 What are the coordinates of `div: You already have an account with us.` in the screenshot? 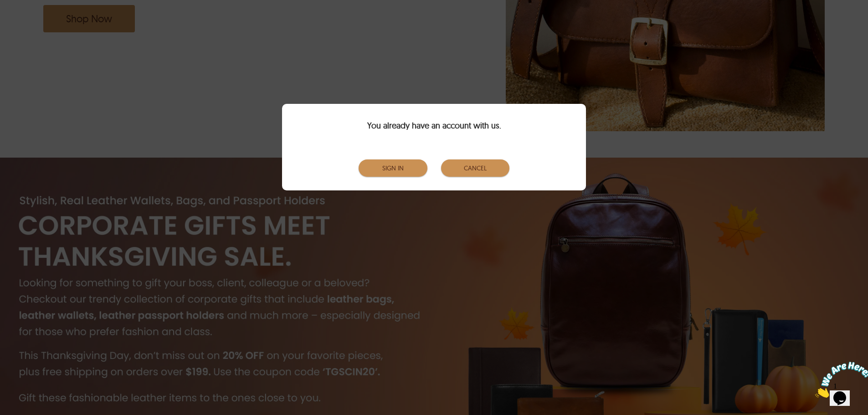 It's located at (434, 128).